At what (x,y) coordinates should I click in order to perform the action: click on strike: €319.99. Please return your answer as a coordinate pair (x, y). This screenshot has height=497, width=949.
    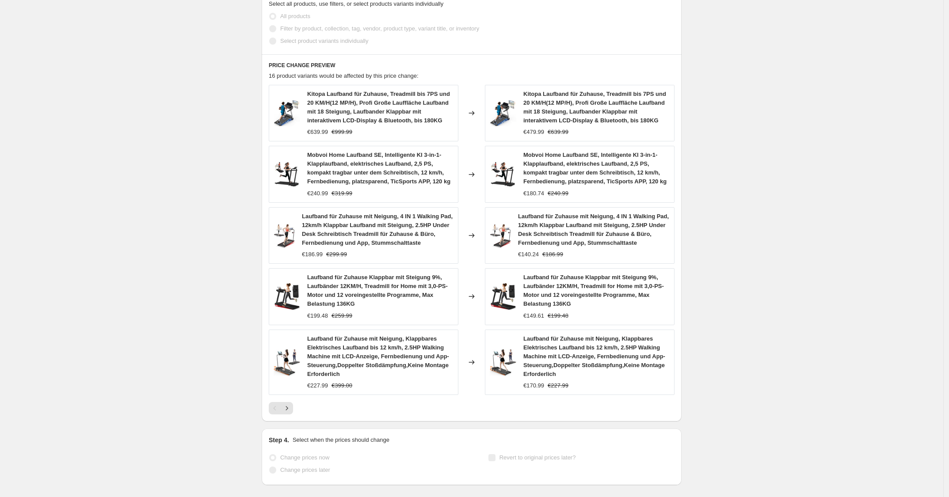
    Looking at the image, I should click on (342, 194).